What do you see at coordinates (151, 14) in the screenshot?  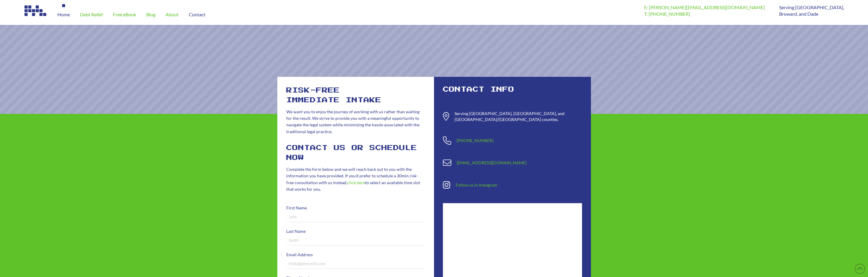 I see `a: Blog` at bounding box center [151, 14].